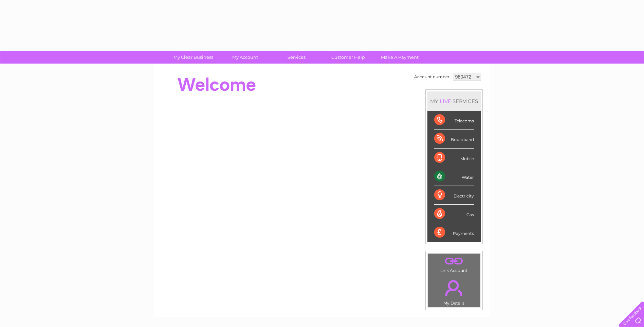  Describe the element at coordinates (297, 57) in the screenshot. I see `a: Services` at that location.